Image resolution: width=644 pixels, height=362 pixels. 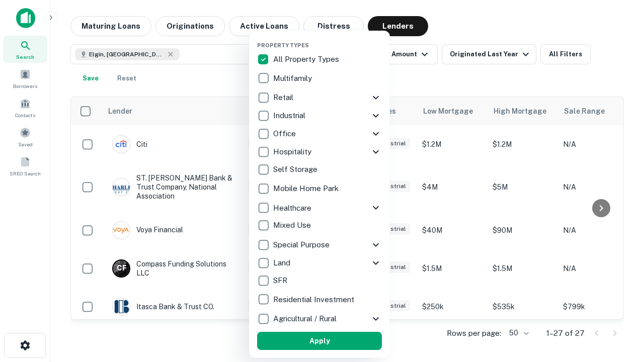 I want to click on p: All Property Types, so click(x=306, y=59).